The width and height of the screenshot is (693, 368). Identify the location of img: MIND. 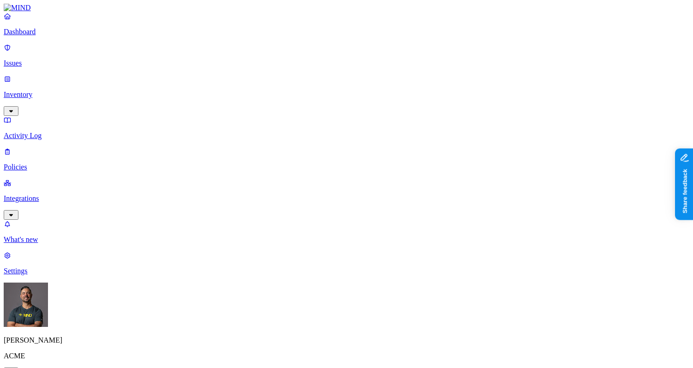
(17, 8).